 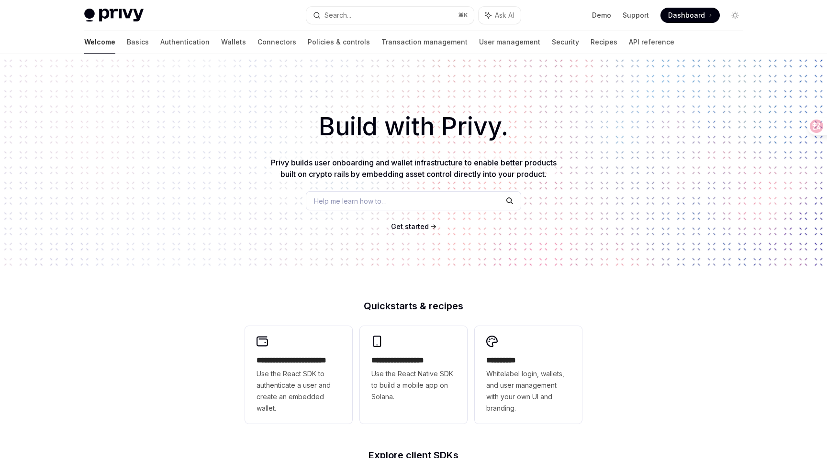 I want to click on a: Get started, so click(x=410, y=227).